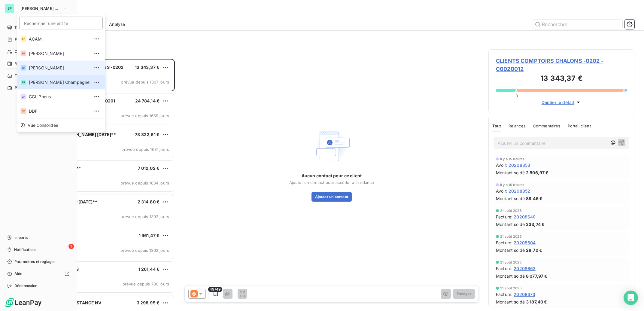  Describe the element at coordinates (38, 40) in the screenshot. I see `a: Factures` at that location.